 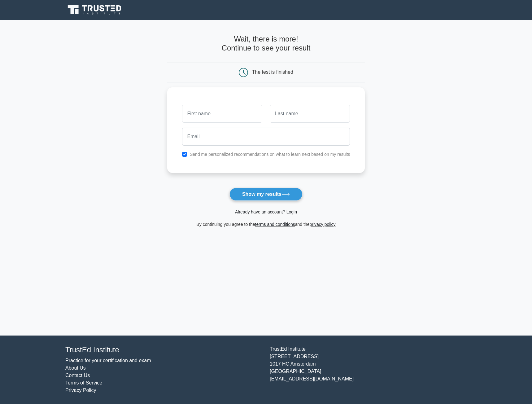 What do you see at coordinates (108, 360) in the screenshot?
I see `a: Practice for your certification and exam` at bounding box center [108, 360].